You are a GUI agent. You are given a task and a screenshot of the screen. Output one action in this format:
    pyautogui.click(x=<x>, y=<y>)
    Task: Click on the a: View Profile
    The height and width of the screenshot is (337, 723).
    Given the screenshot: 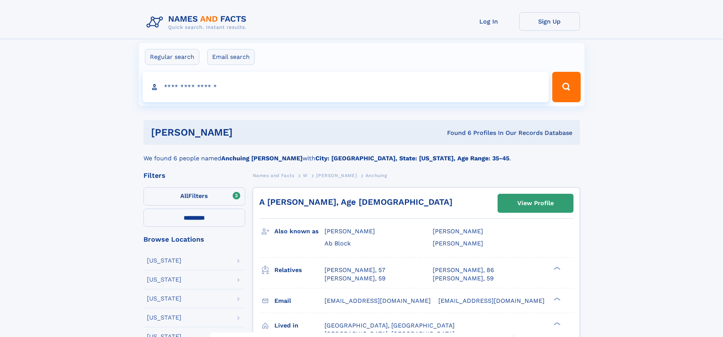 What is the action you would take?
    pyautogui.click(x=535, y=203)
    